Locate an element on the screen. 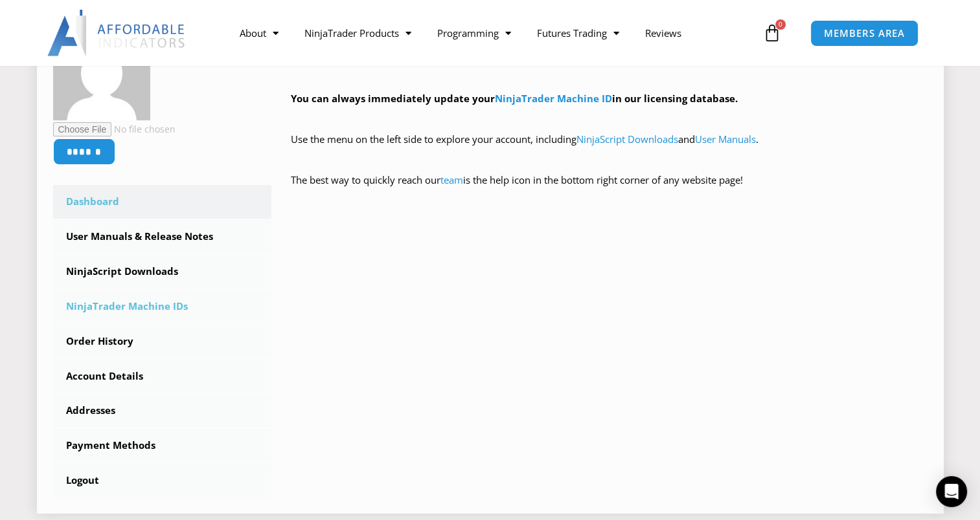 This screenshot has height=520, width=980. a: User Manuals is located at coordinates (726, 139).